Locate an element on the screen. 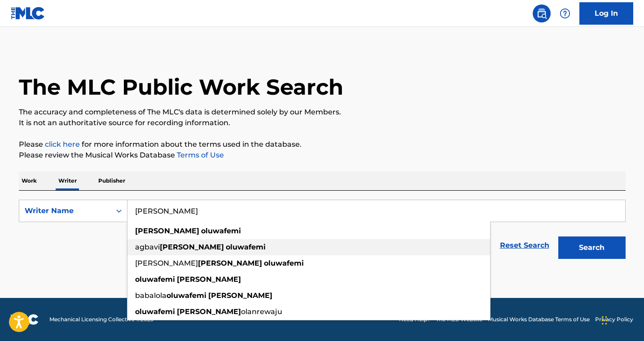 The height and width of the screenshot is (341, 644). a: Musical Works Database Terms of Use is located at coordinates (538, 319).